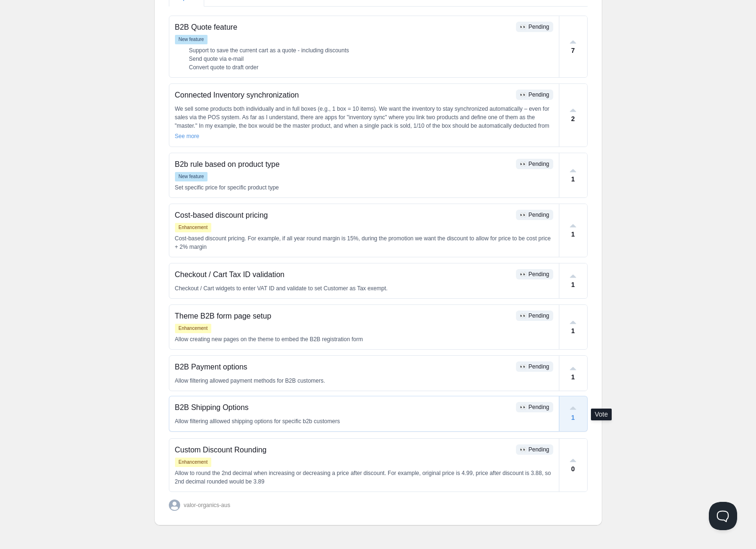  Describe the element at coordinates (344, 274) in the screenshot. I see `p: Checkout / Cart Tax ID validation` at that location.